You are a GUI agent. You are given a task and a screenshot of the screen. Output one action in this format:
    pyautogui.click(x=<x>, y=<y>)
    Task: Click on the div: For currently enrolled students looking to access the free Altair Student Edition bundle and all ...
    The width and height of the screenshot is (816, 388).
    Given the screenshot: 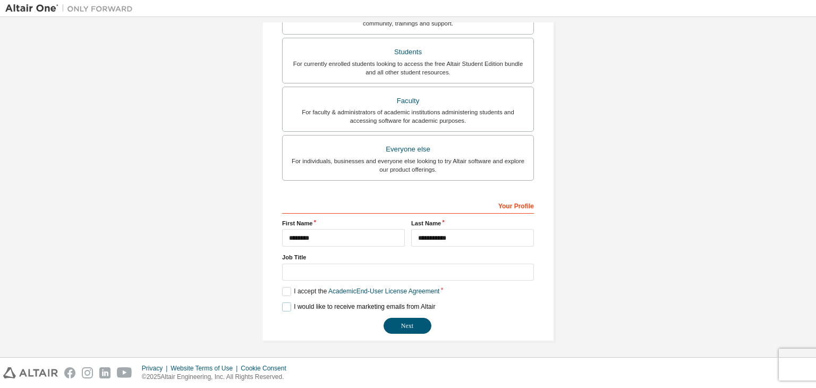 What is the action you would take?
    pyautogui.click(x=408, y=68)
    